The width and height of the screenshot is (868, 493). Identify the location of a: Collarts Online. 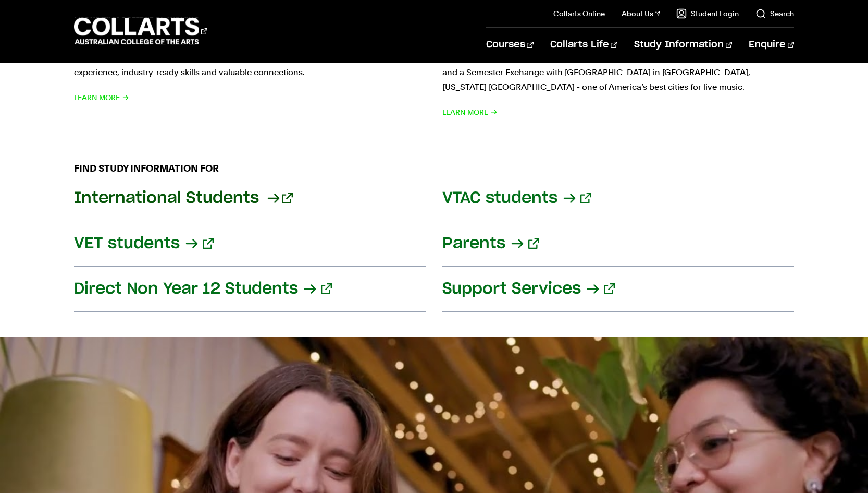
(579, 14).